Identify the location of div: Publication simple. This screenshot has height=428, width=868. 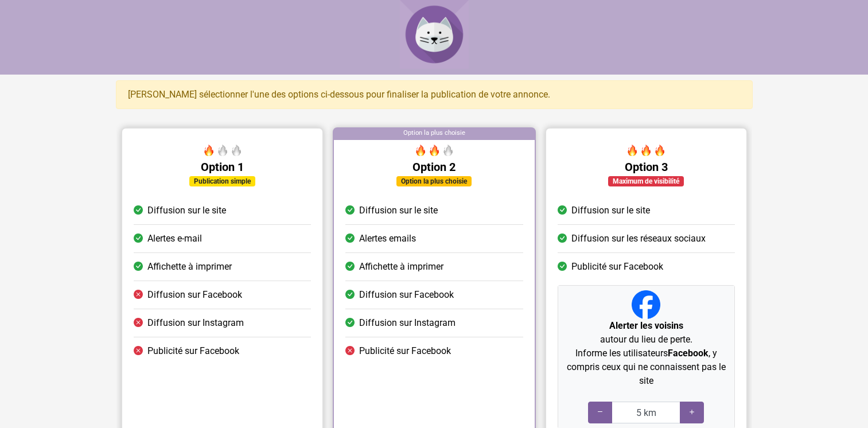
(222, 181).